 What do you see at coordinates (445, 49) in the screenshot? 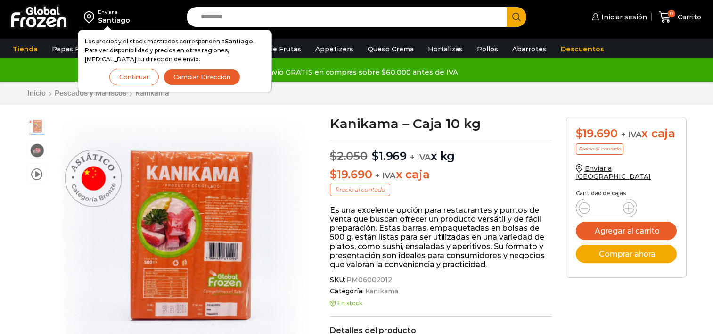
I see `a: Hortalizas` at bounding box center [445, 49].